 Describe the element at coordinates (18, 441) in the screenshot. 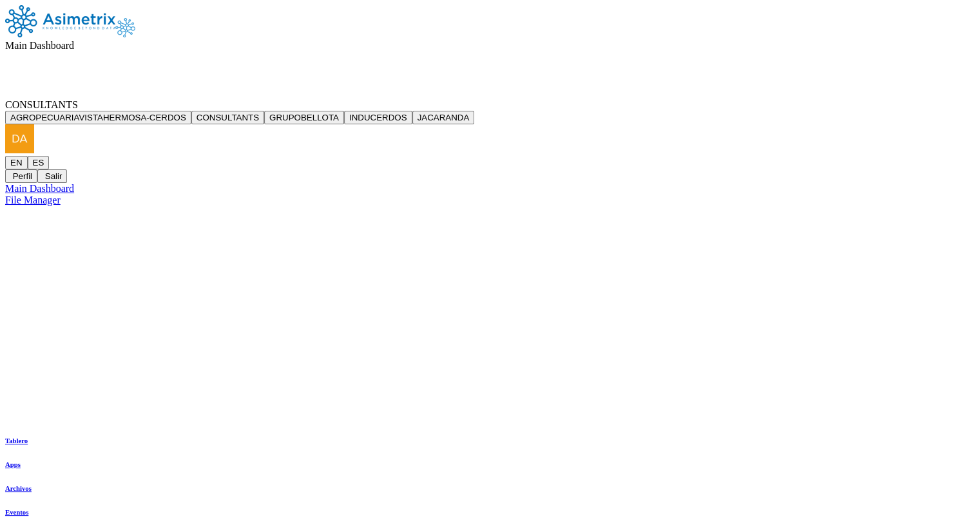

I see `h6: Tablero` at that location.